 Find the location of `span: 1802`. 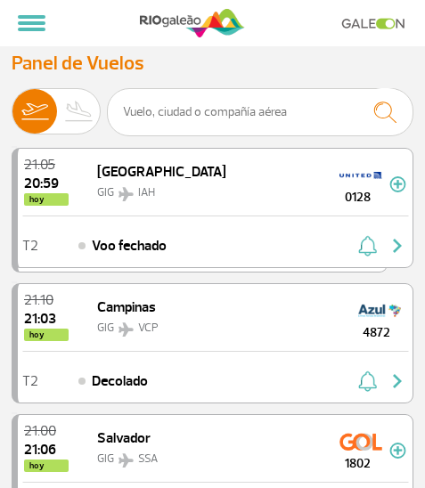

span: 1802 is located at coordinates (357, 463).